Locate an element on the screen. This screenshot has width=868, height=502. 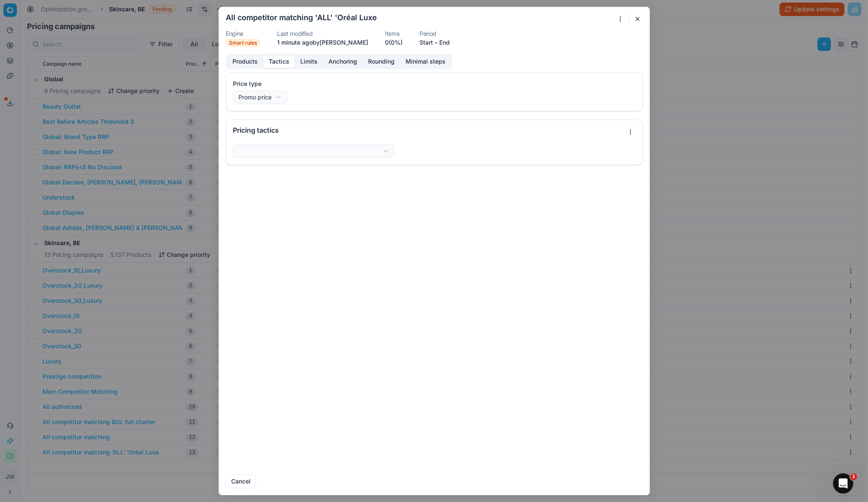
div: Pricing tactics is located at coordinates (428, 130).